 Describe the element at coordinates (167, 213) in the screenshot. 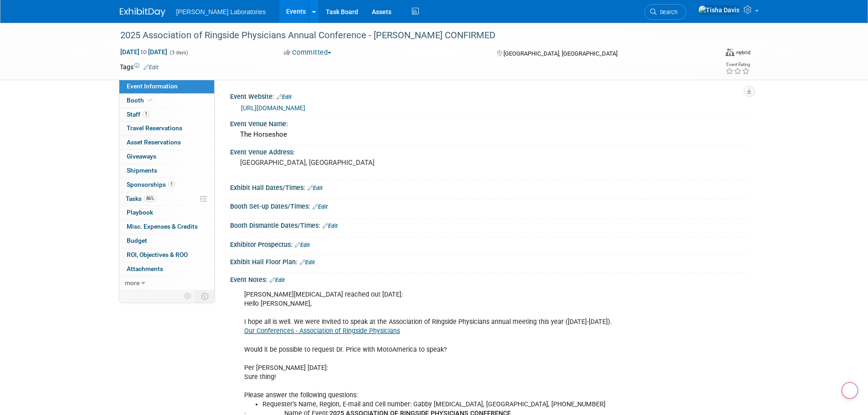

I see `a: Playbook` at that location.